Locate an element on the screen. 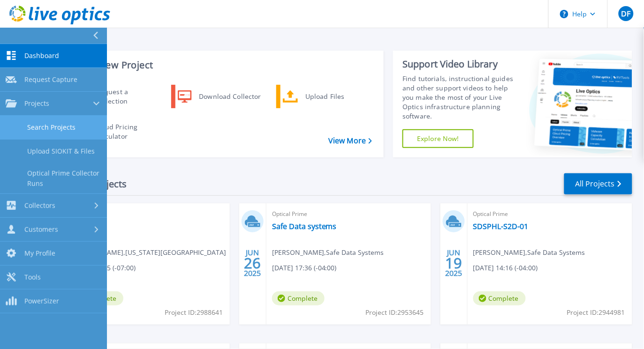 Image resolution: width=644 pixels, height=349 pixels. a: Safe Data systems is located at coordinates (304, 226).